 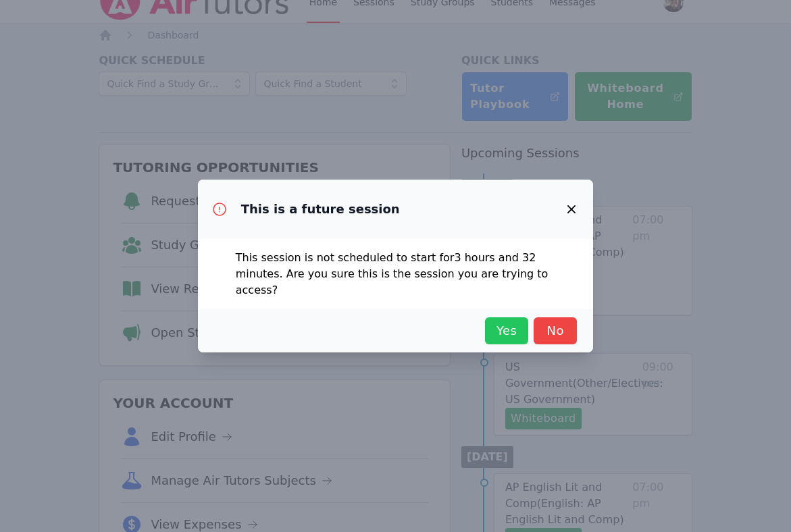 I want to click on button: Yes, so click(x=506, y=331).